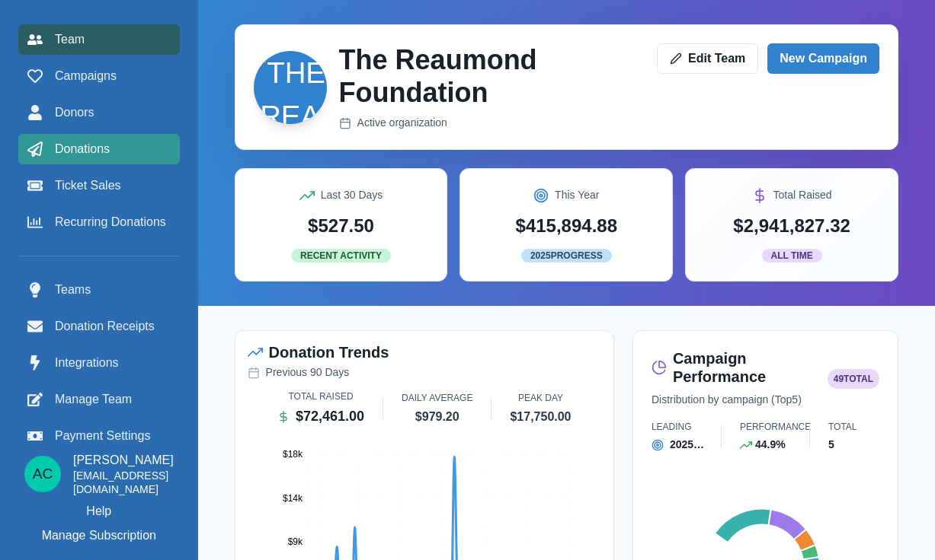  What do you see at coordinates (566, 256) in the screenshot?
I see `span: 2025 Progress` at bounding box center [566, 256].